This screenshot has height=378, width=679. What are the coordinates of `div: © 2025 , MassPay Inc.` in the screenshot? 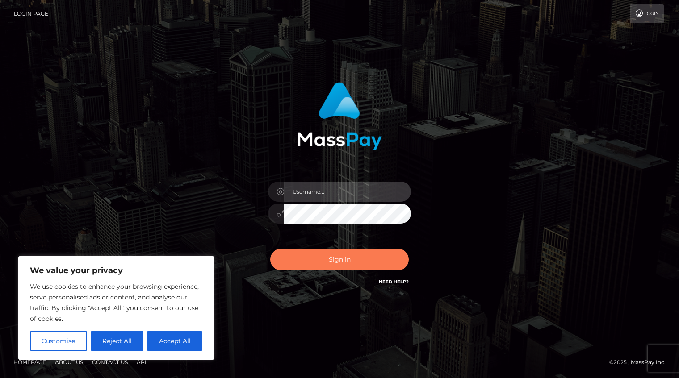 It's located at (641, 363).